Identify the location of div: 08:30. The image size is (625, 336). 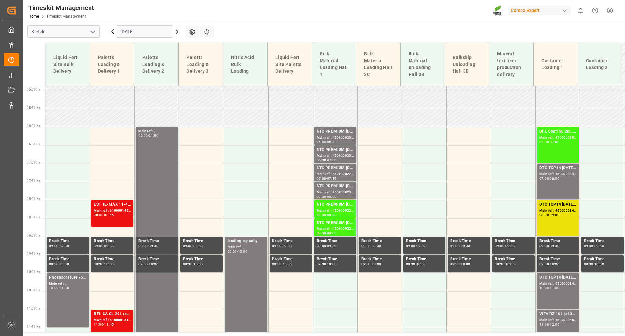
(321, 233).